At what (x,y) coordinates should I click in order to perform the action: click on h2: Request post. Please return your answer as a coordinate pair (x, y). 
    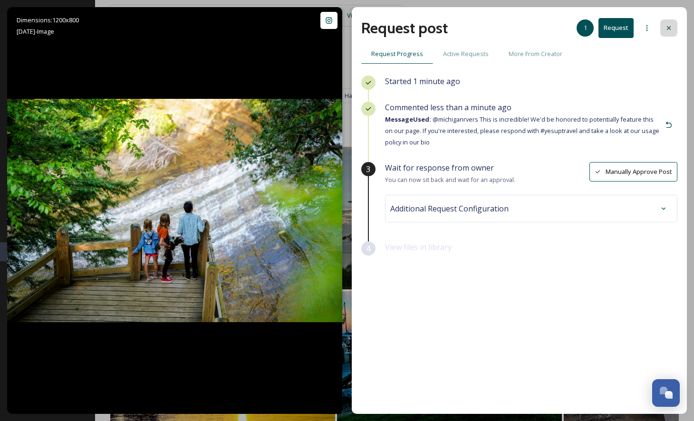
    Looking at the image, I should click on (404, 28).